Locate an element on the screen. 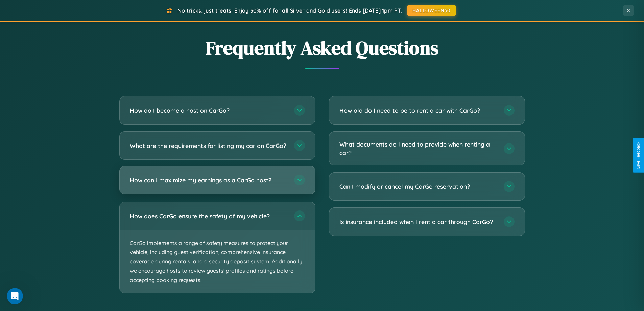 This screenshot has width=644, height=311. h3: Is insurance included when I rent a car through CarGo? is located at coordinates (419, 221).